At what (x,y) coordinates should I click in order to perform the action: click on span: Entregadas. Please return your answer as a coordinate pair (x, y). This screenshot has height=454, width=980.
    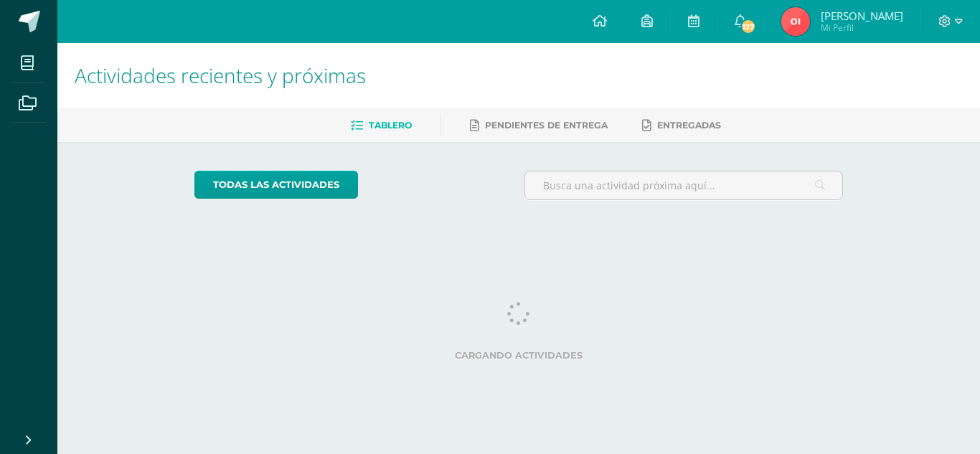
    Looking at the image, I should click on (688, 125).